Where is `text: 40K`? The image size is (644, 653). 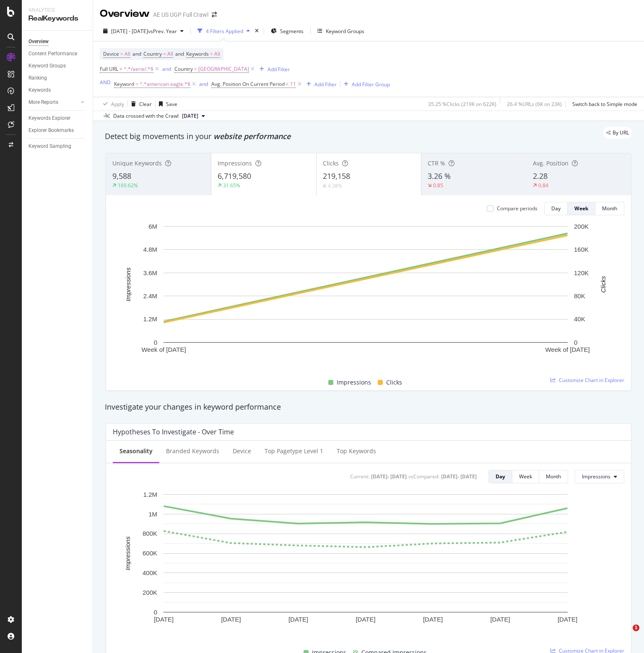
text: 40K is located at coordinates (580, 319).